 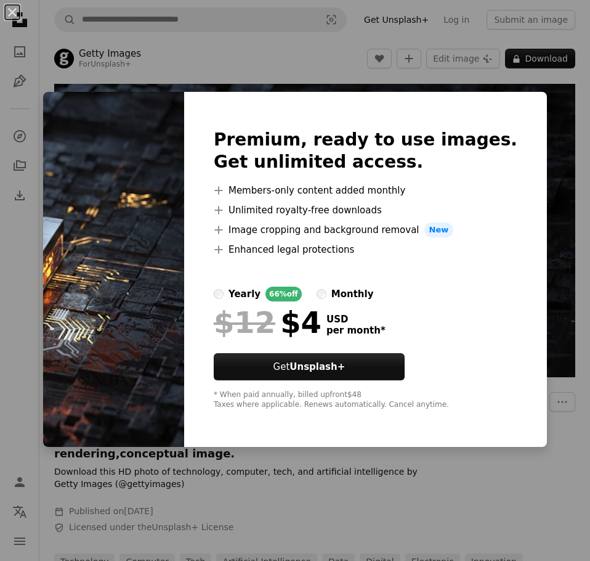 I want to click on span: per month *, so click(x=356, y=330).